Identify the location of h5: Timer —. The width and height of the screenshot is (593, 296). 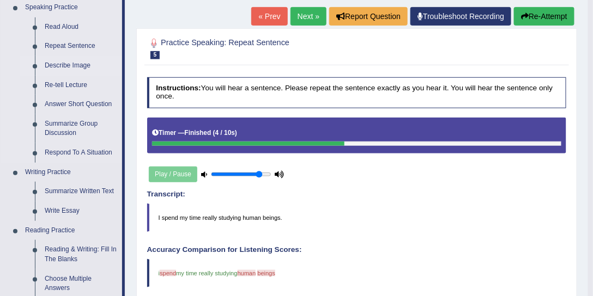
(195, 133).